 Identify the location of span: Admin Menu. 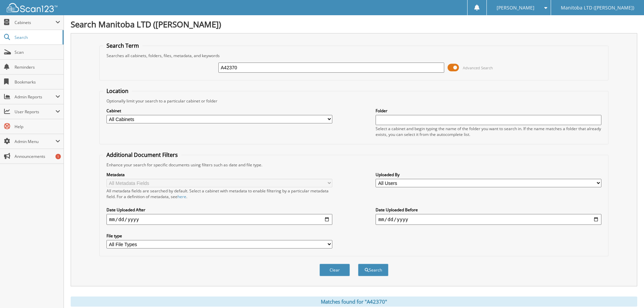
(35, 141).